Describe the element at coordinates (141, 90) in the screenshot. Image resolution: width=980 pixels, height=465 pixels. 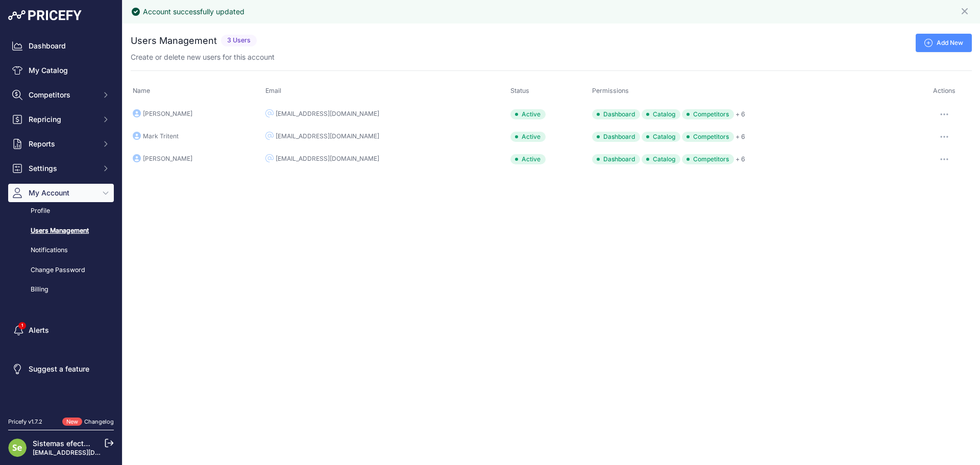
I see `span: Name` at that location.